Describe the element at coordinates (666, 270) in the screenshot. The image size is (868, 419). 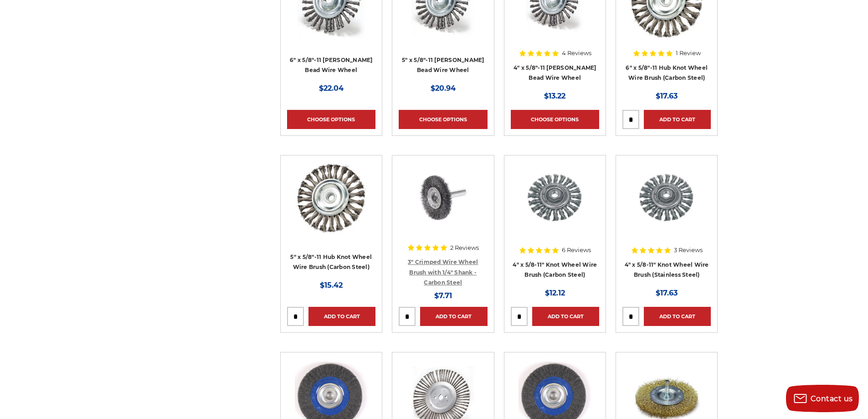
I see `a: 4" x 5/8-11" Knot Wheel Wire Brush (Stainless Steel)` at that location.